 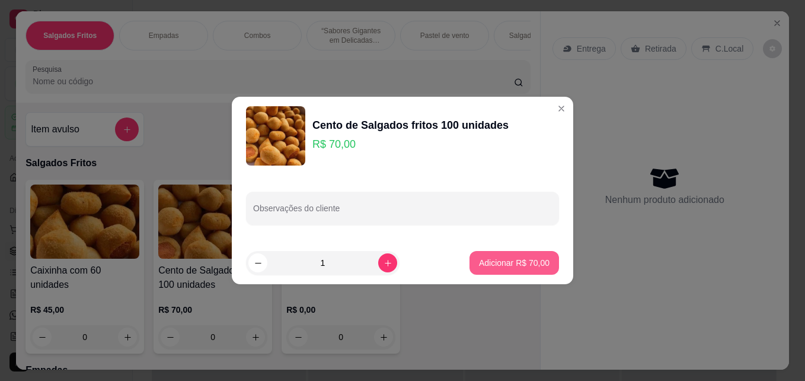 What do you see at coordinates (410, 125) in the screenshot?
I see `div: Cento de Salgados fritos 100 unidades` at bounding box center [410, 125].